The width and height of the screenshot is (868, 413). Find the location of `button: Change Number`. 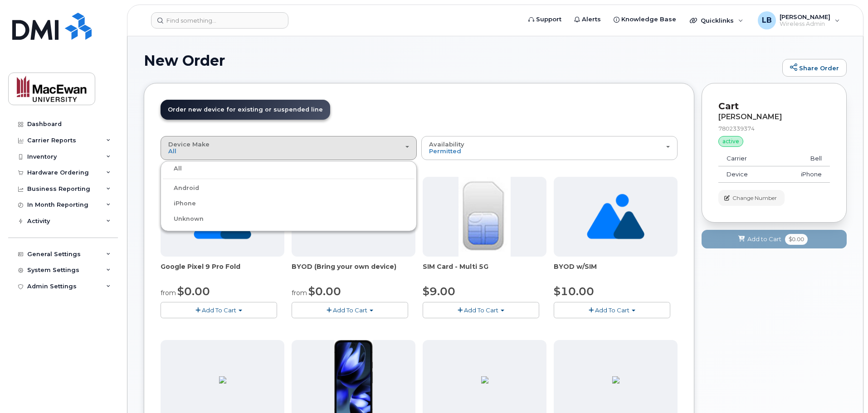

button: Change Number is located at coordinates (752, 198).